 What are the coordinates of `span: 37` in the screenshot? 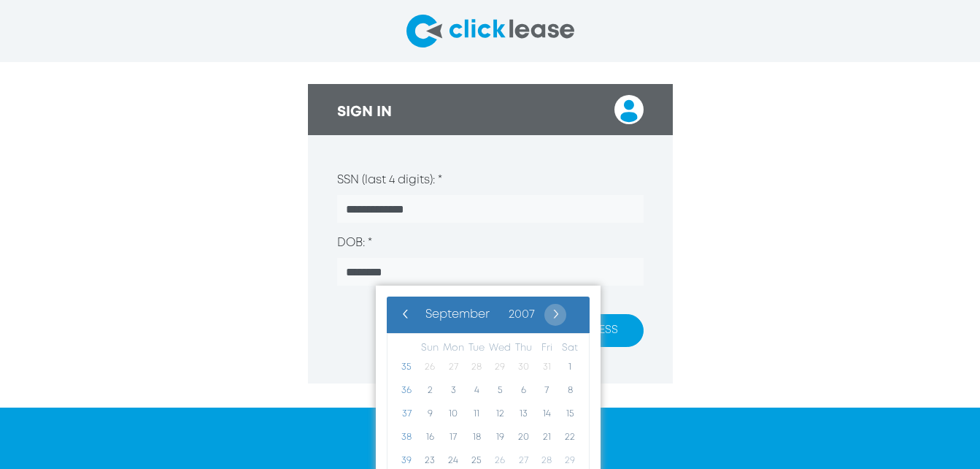 It's located at (406, 413).